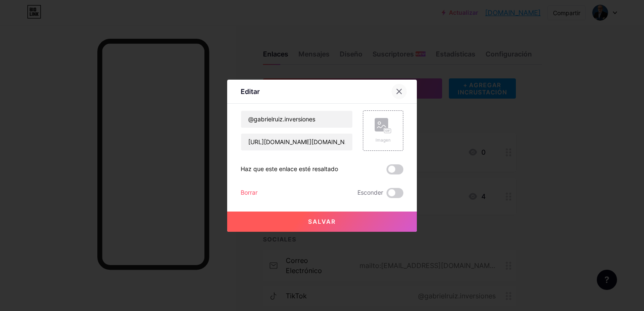  Describe the element at coordinates (322, 222) in the screenshot. I see `span: Salvar` at that location.